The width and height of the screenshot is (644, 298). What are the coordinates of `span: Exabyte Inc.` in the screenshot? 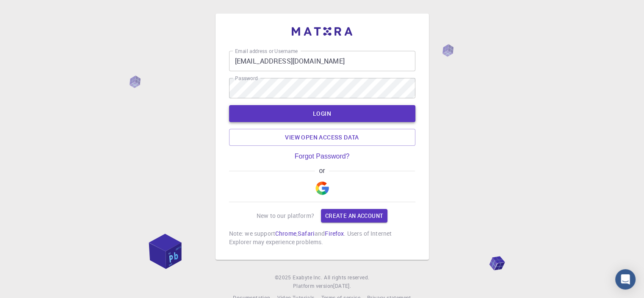 It's located at (307, 277).